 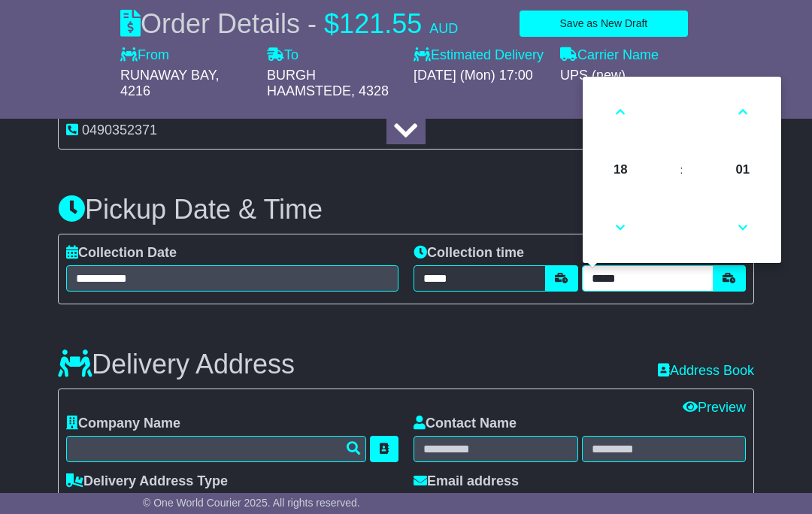 What do you see at coordinates (121, 254) in the screenshot?
I see `label: Collection Date` at bounding box center [121, 254].